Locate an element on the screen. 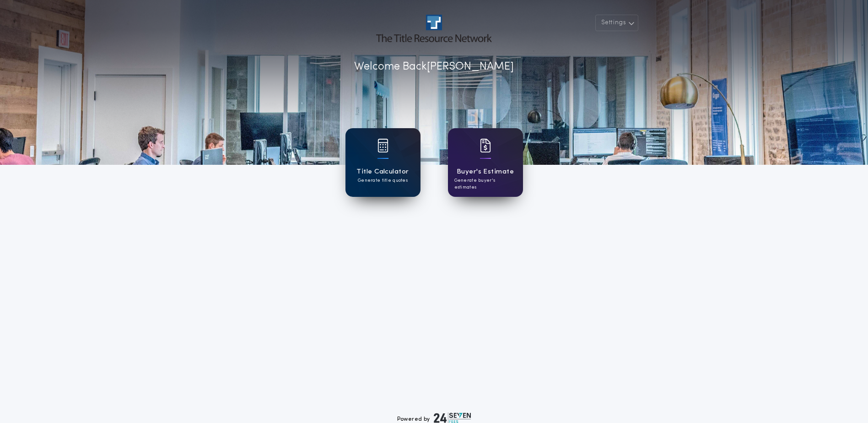  h1: Title Calculator is located at coordinates (382, 172).